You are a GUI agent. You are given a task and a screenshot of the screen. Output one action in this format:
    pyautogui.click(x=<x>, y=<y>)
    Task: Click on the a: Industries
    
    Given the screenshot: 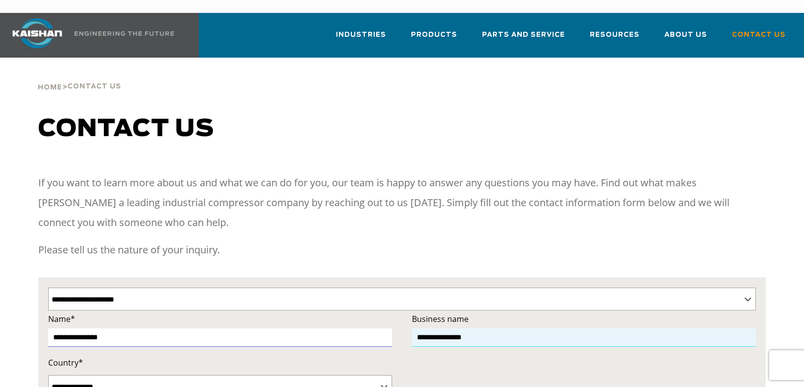 What is the action you would take?
    pyautogui.click(x=361, y=39)
    